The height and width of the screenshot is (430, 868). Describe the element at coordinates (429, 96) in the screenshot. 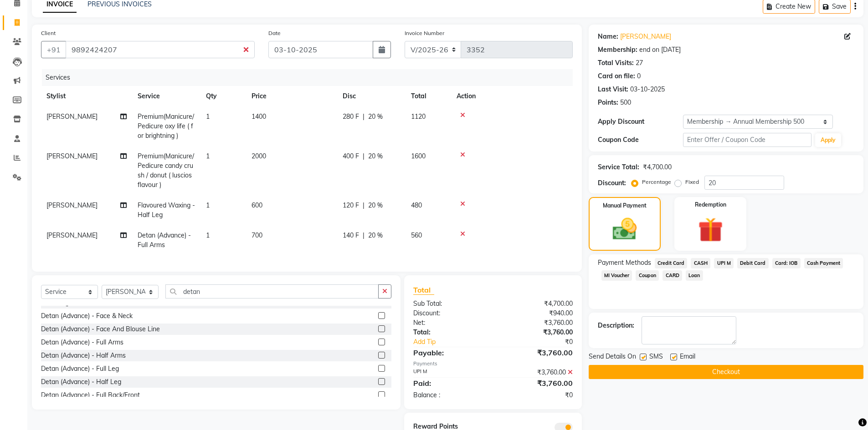

I see `th: Total` at that location.